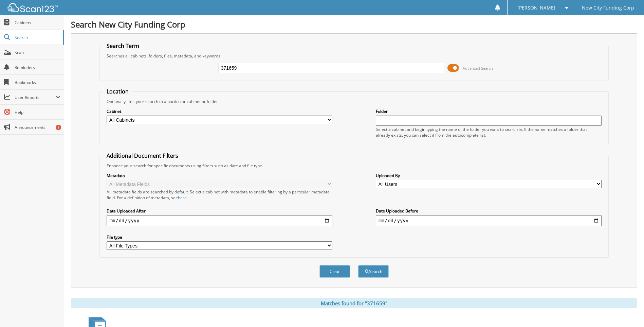  I want to click on label: Date Uploaded Before, so click(489, 210).